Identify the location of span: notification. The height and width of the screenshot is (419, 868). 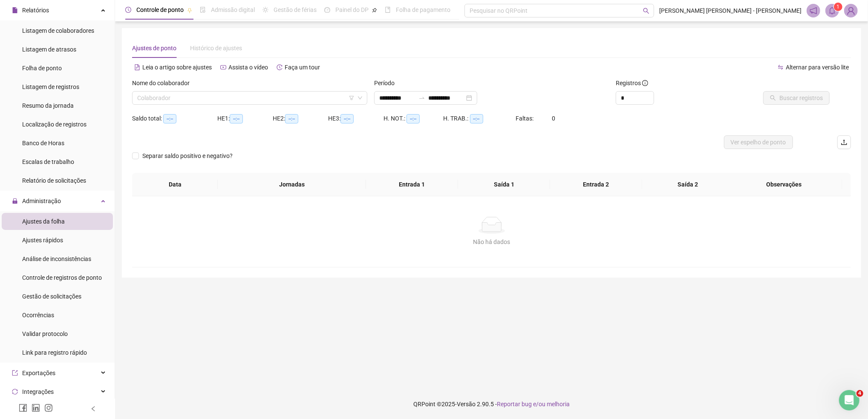
(814, 11).